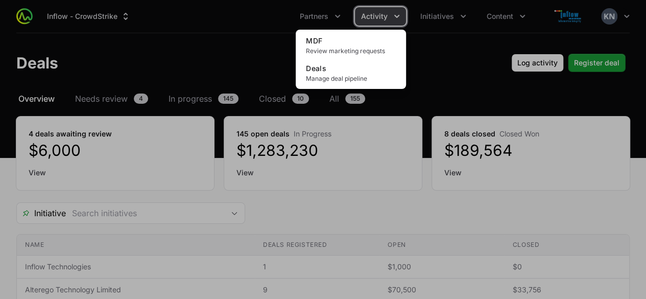 This screenshot has width=646, height=299. Describe the element at coordinates (351, 45) in the screenshot. I see `a: MDFReview marketing requests` at that location.